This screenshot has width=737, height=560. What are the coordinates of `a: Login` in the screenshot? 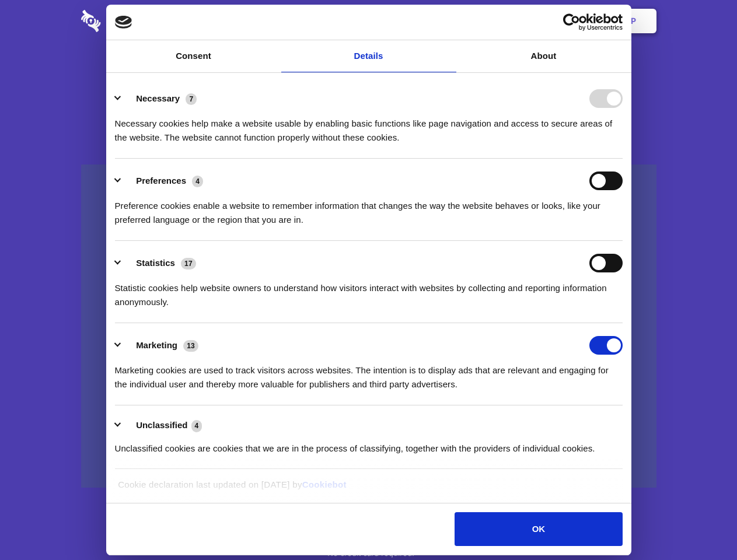 It's located at (554, 21).